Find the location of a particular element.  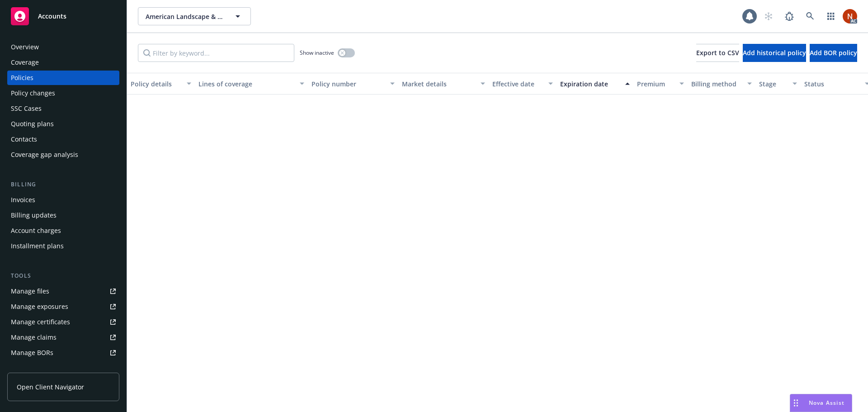

button: Policy number is located at coordinates (353, 84).